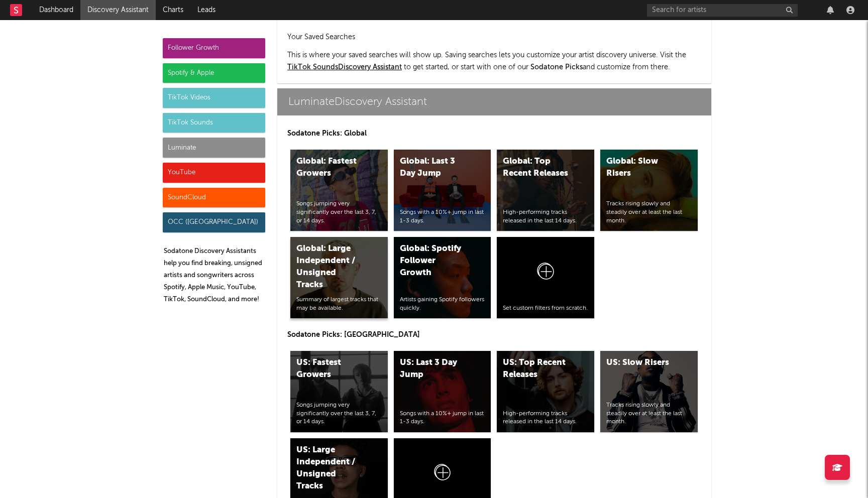 This screenshot has width=868, height=498. What do you see at coordinates (215, 276) in the screenshot?
I see `p: Sodatone Discovery Assistants help you find breaking, unsigned artists and songwriters across Spo...` at bounding box center [215, 276].